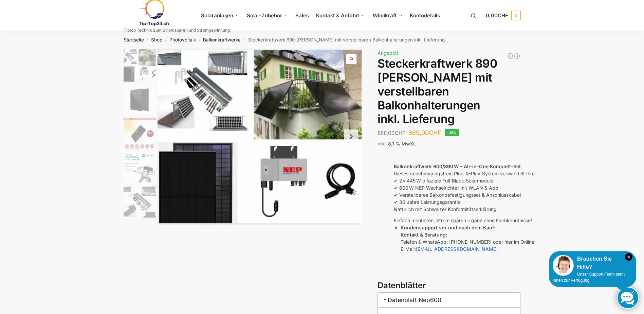  What do you see at coordinates (563, 265) in the screenshot?
I see `img: Customer service` at bounding box center [563, 265].